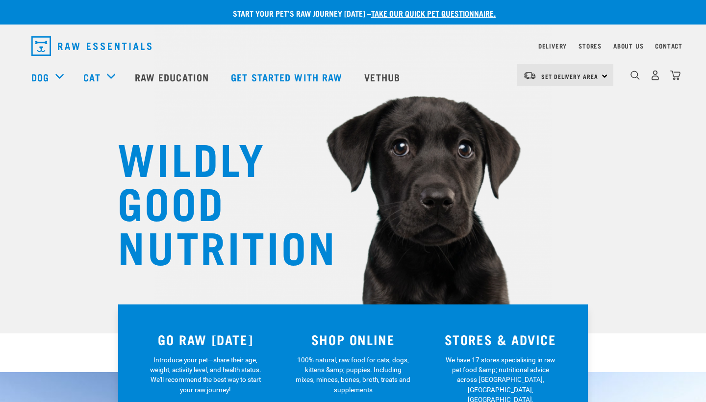 The width and height of the screenshot is (706, 402). I want to click on a: Raw Education, so click(173, 77).